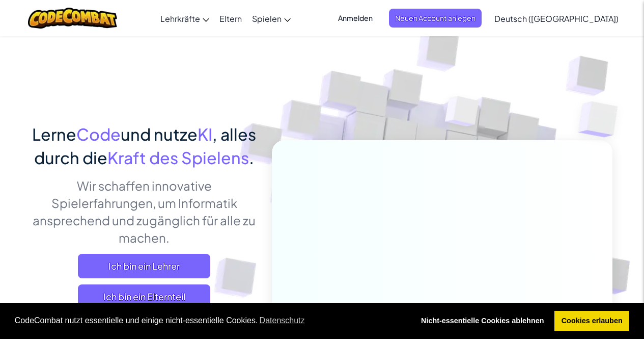  Describe the element at coordinates (144, 297) in the screenshot. I see `span: Ich bin ein Elternteil` at that location.